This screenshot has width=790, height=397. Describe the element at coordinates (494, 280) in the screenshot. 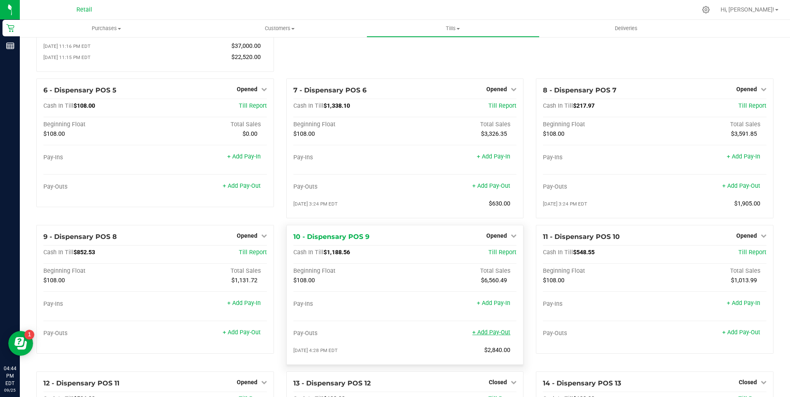

I see `span: $6,560.49` at that location.